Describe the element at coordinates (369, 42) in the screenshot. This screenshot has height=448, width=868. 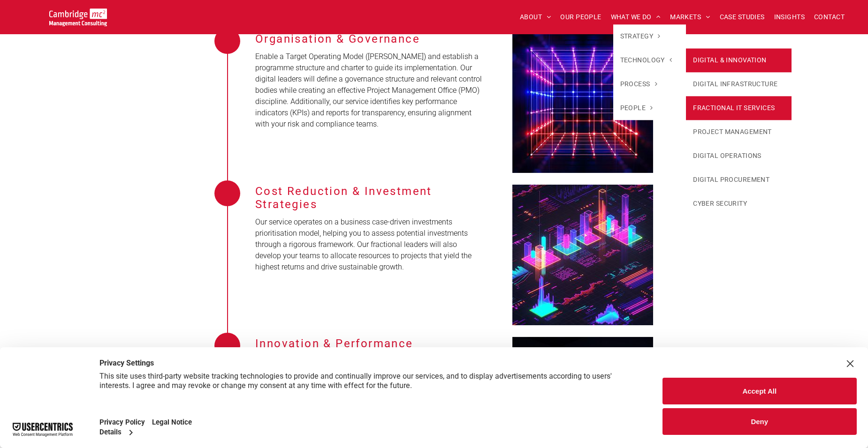
I see `h1: Organisation & Governance` at that location.